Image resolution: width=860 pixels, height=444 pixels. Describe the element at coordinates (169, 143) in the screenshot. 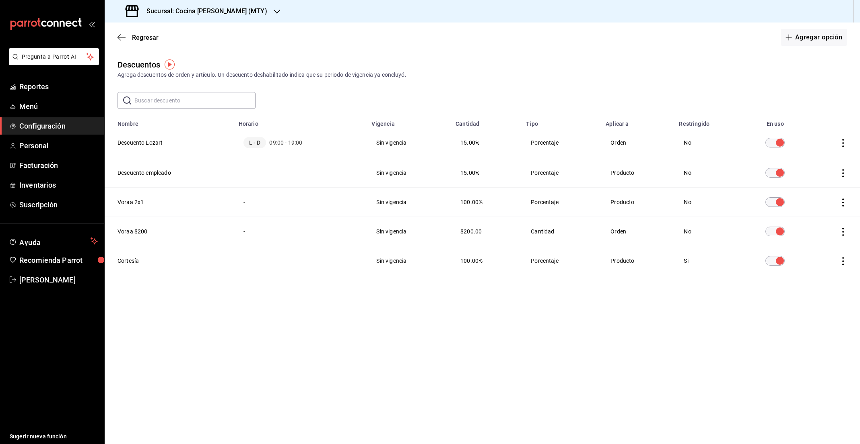

I see `th: Descuento Lozart` at that location.